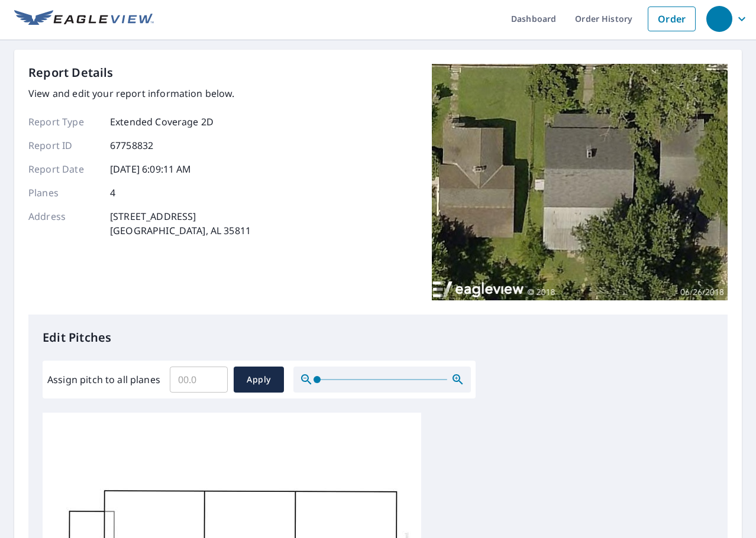 The height and width of the screenshot is (538, 756). Describe the element at coordinates (378, 337) in the screenshot. I see `p: Edit Pitches` at that location.